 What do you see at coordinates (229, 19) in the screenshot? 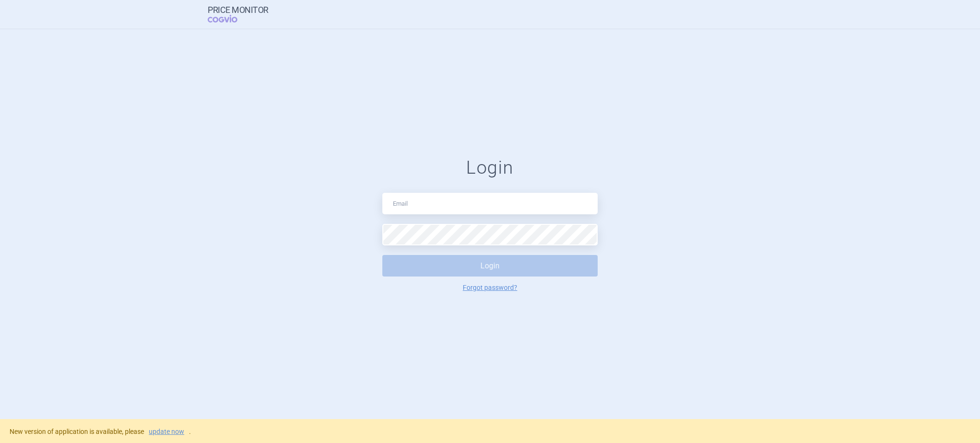
I see `span: COGVIO` at bounding box center [229, 19].